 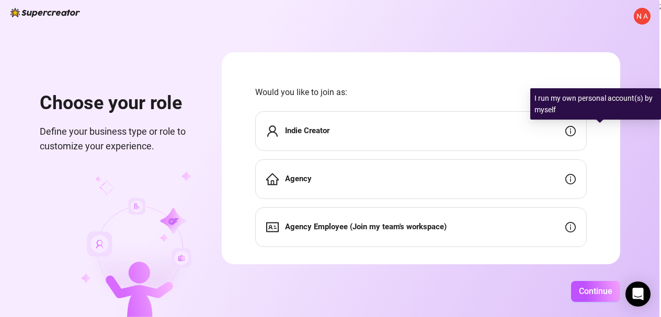 What do you see at coordinates (272, 131) in the screenshot?
I see `span: user` at bounding box center [272, 131].